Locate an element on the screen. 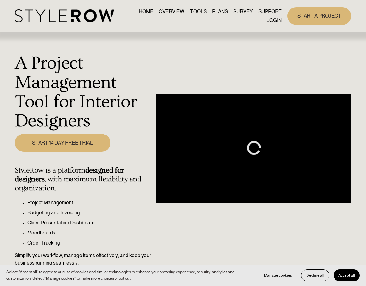 This screenshot has height=286, width=366. a: SURVEY is located at coordinates (243, 12).